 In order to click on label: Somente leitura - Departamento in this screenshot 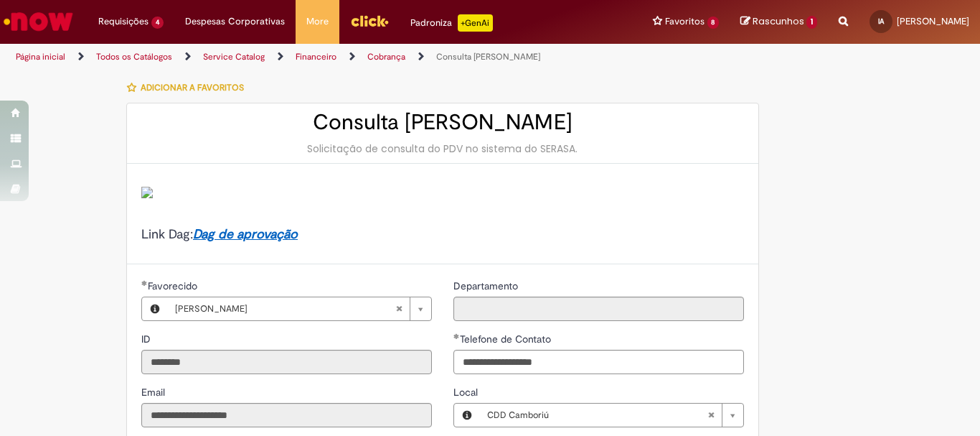, I will do `click(487, 286)`.